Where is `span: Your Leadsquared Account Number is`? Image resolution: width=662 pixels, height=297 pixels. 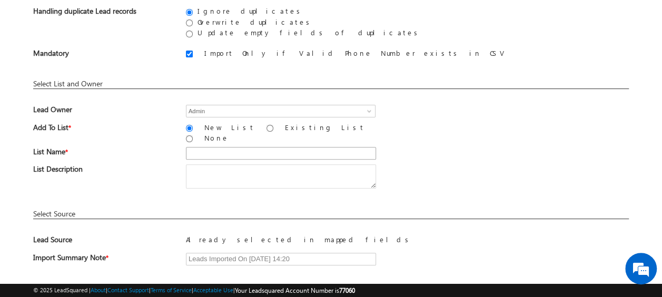
span: Your Leadsquared Account Number is is located at coordinates (295, 290).